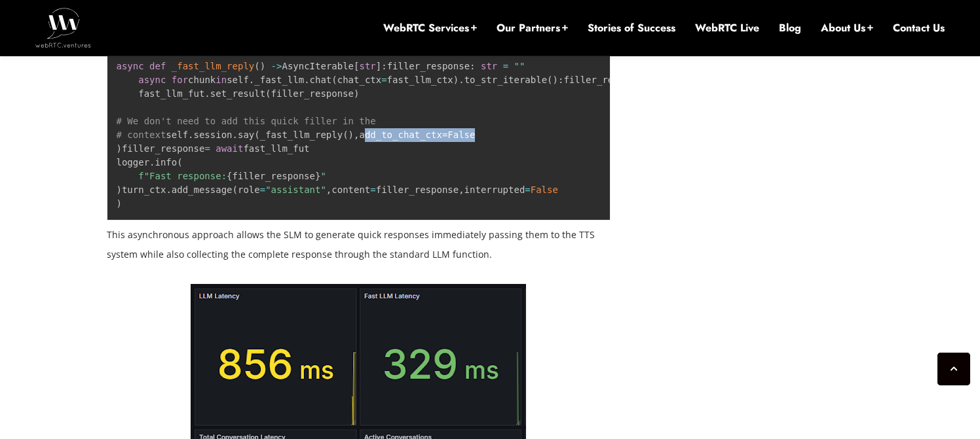 The image size is (980, 439). Describe the element at coordinates (532, 28) in the screenshot. I see `a: Our Partners` at that location.